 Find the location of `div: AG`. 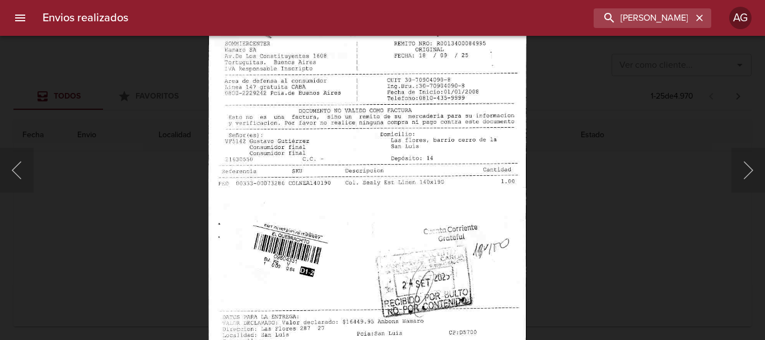

div: AG is located at coordinates (740, 18).